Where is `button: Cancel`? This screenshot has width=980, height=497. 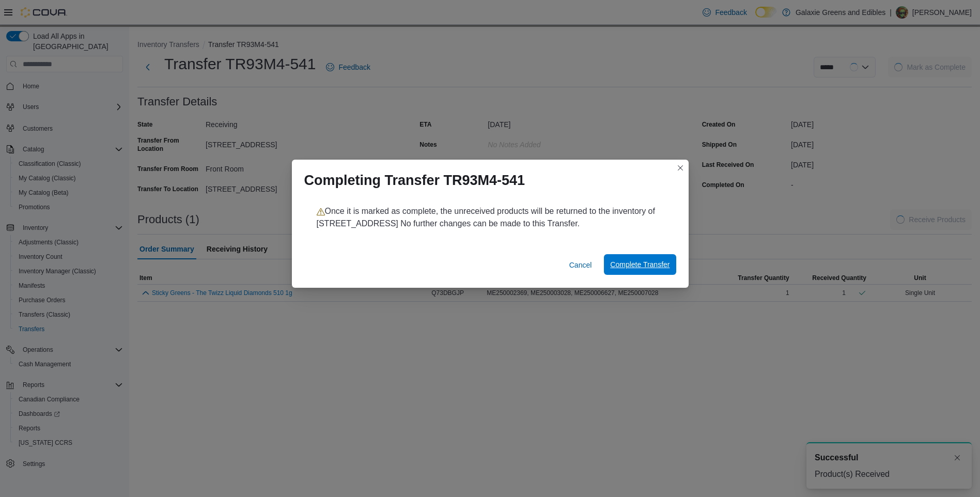
button: Cancel is located at coordinates (581, 265).